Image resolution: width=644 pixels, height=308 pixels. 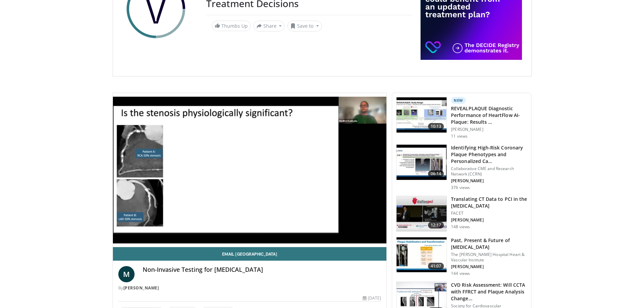 I want to click on img: fb6fda3e-1d2f-4613-852a-78c27ce6deb2.150x105_q85_crop-smart_upscale.jpg, so click(x=422, y=162).